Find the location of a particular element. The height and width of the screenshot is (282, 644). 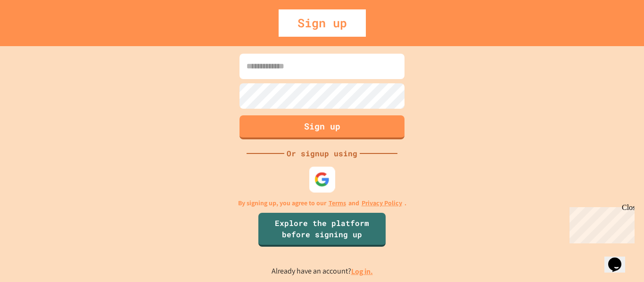

p: By signing up, you agree to our and . is located at coordinates (322, 203).